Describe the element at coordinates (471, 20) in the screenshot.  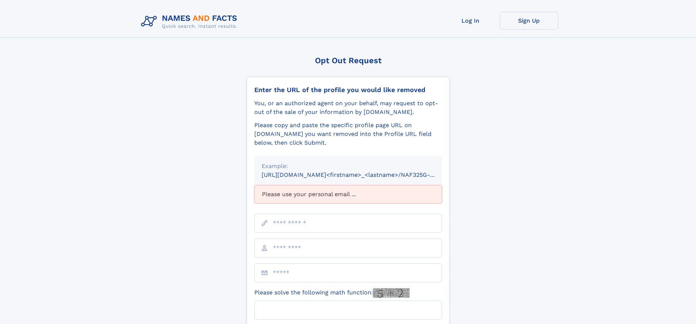
I see `a: Log In` at that location.